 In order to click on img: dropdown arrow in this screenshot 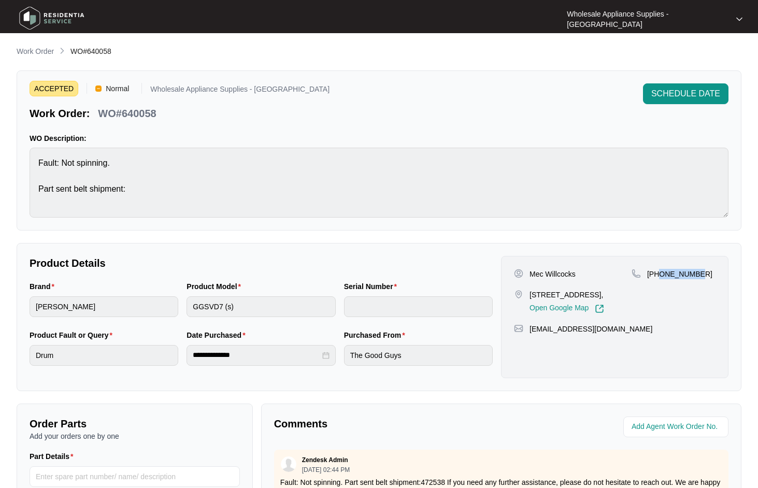, I will do `click(740, 19)`.